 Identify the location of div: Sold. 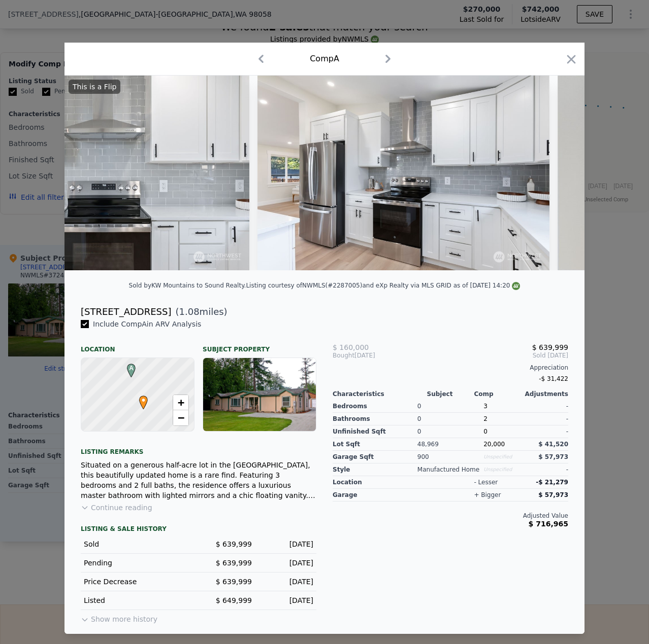
(137, 544).